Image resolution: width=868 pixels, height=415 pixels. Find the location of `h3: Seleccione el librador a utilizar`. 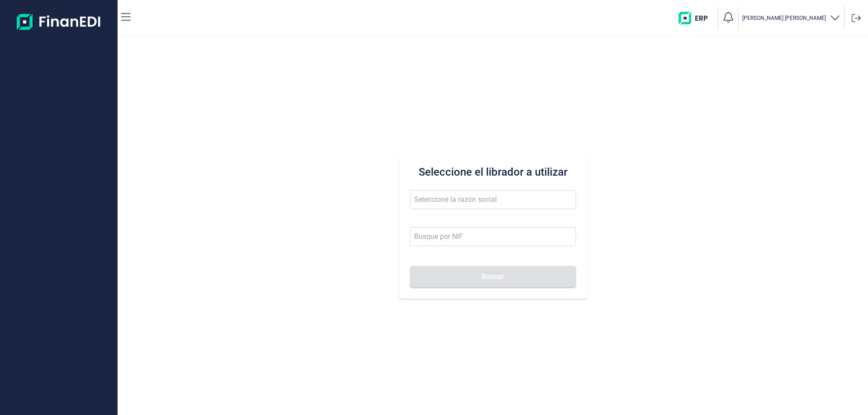

h3: Seleccione el librador a utilizar is located at coordinates (493, 172).